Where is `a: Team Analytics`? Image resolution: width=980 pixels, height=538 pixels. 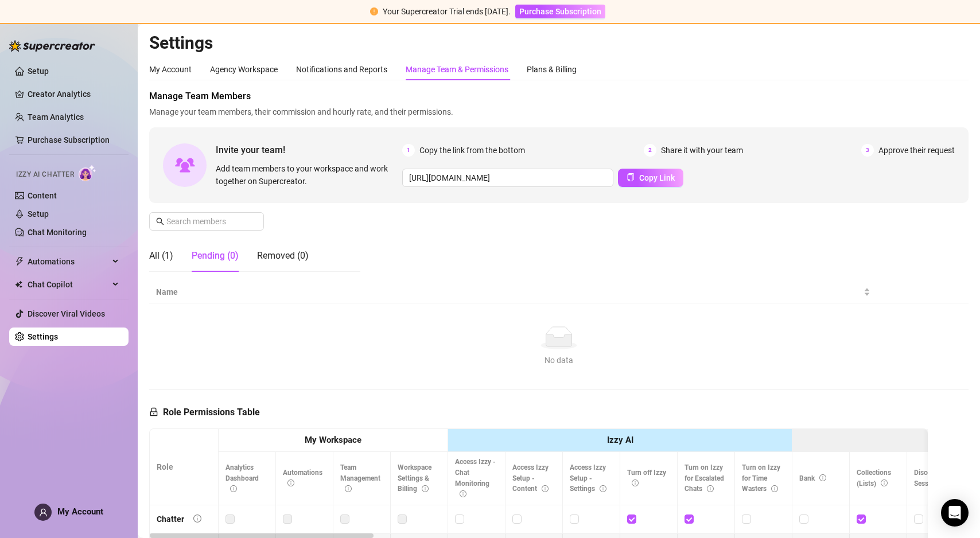
a: Team Analytics is located at coordinates (56, 117).